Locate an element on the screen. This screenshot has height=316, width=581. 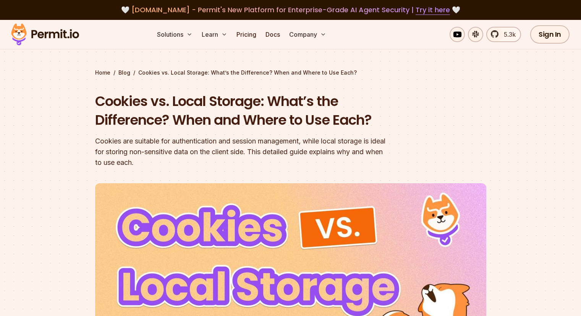
a: Pricing is located at coordinates (246, 34).